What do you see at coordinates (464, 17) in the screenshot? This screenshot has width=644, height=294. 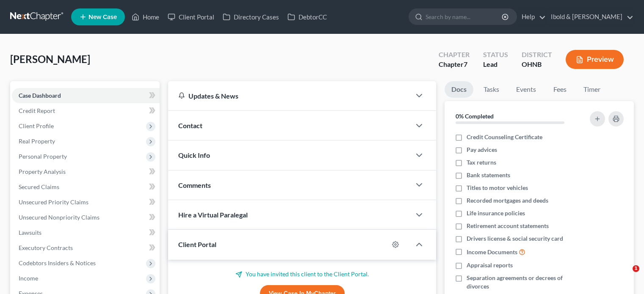 I see `input: Search by name...` at bounding box center [464, 17].